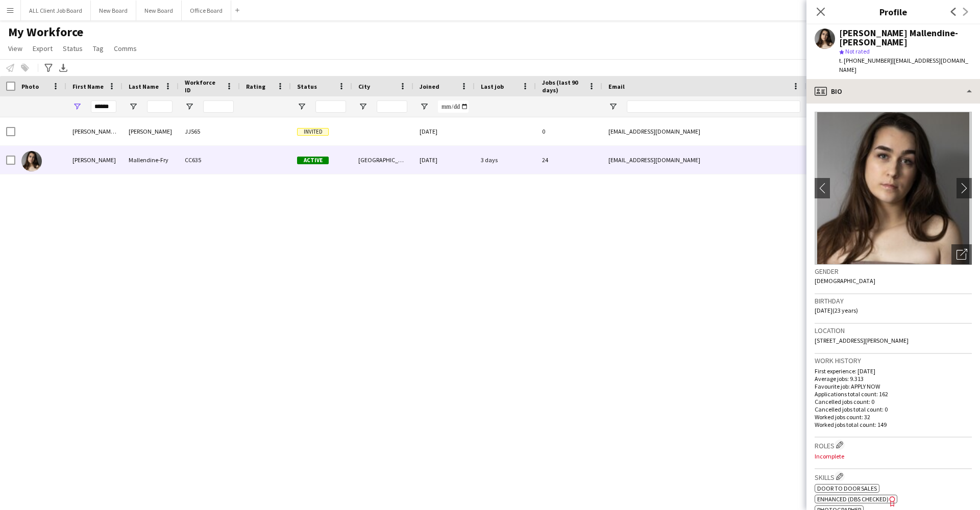  Describe the element at coordinates (72, 48) in the screenshot. I see `a: Status` at that location.